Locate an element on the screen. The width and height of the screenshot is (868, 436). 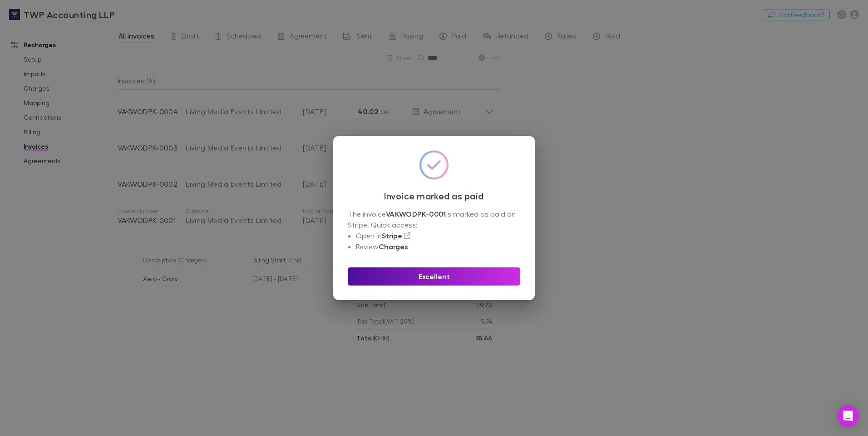
div: Open Intercom Messenger is located at coordinates (848, 416).